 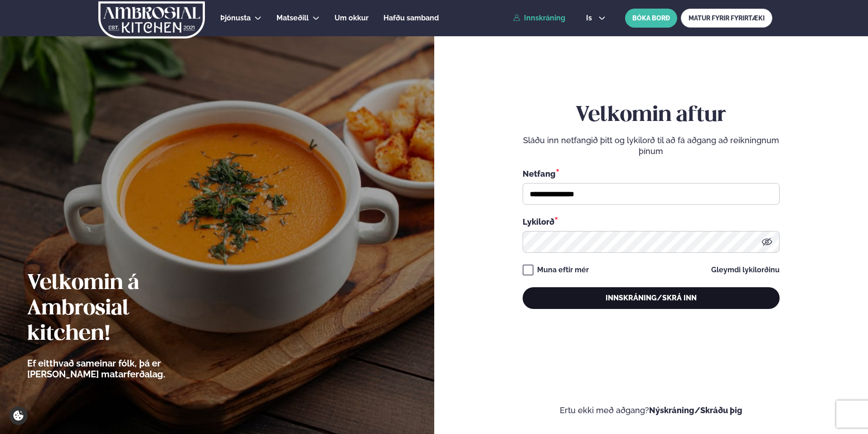 I want to click on a: Matseðill, so click(x=292, y=18).